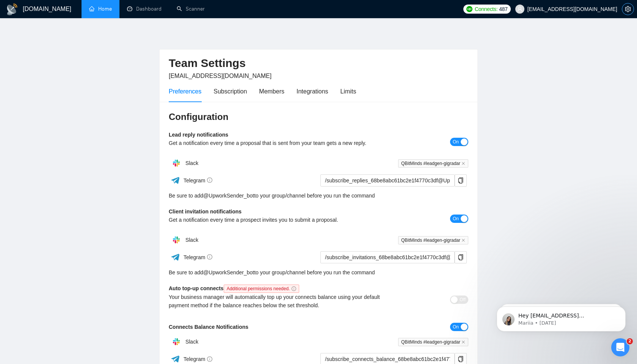  I want to click on img: Profile image for Mariia, so click(23, 29).